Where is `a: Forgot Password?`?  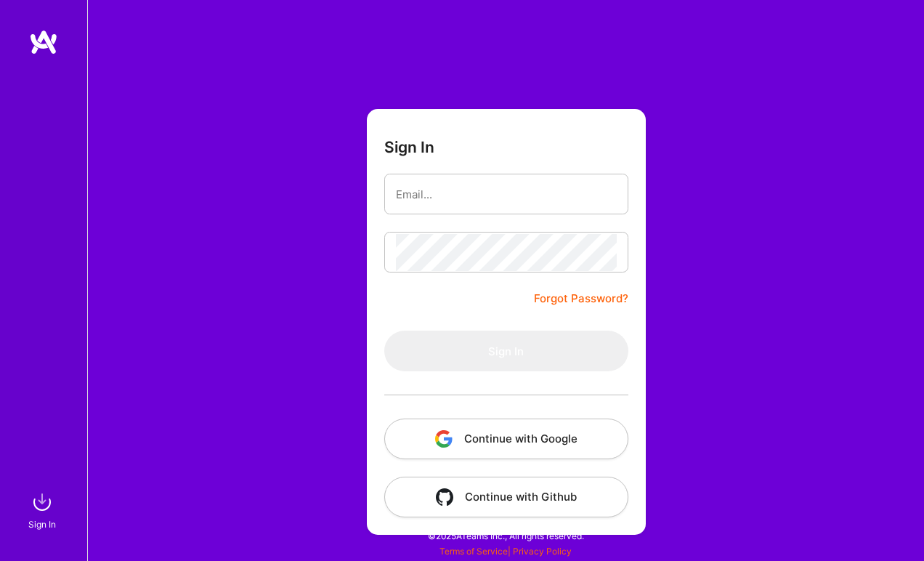 a: Forgot Password? is located at coordinates (581, 298).